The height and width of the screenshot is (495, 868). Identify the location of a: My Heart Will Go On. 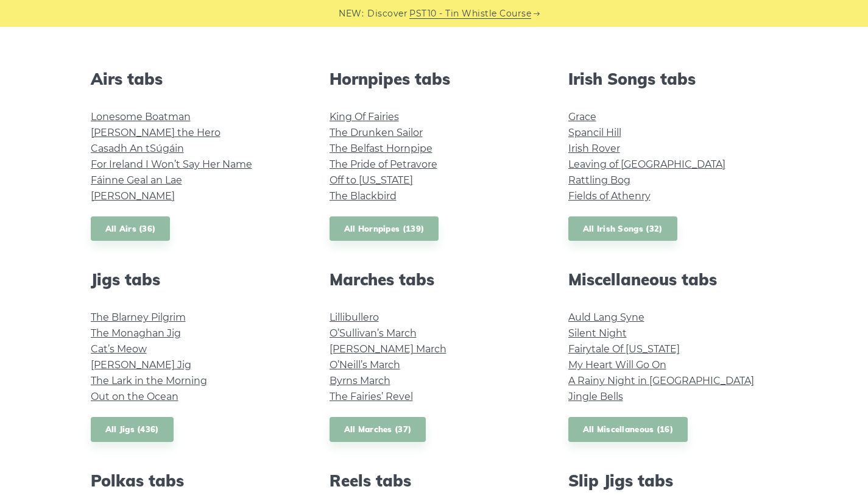
(617, 364).